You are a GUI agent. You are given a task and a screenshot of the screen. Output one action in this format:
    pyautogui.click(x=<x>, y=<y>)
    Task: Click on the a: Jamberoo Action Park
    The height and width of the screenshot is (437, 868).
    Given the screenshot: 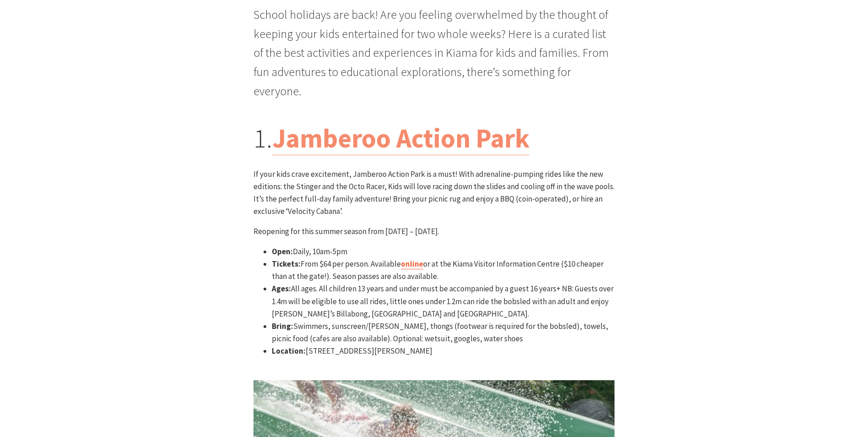 What is the action you would take?
    pyautogui.click(x=401, y=138)
    